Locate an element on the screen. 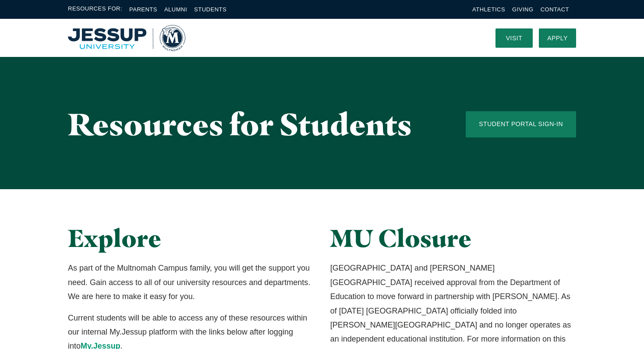 This screenshot has width=644, height=349. p: As part of the Multnomah Campus family, you will get the support you need. Gain access to all of ... is located at coordinates (191, 282).